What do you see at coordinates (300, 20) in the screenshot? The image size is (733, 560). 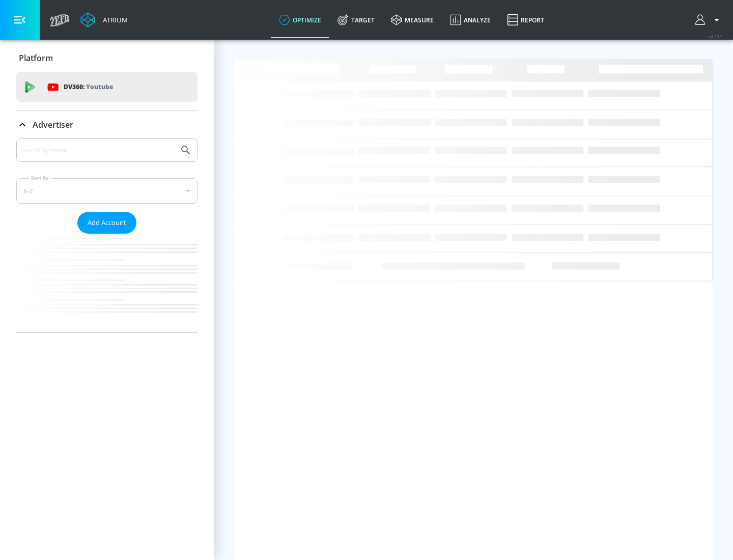 I see `a: optimize` at bounding box center [300, 20].